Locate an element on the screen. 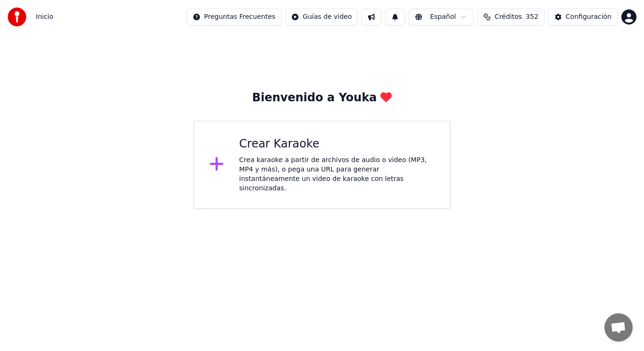 The height and width of the screenshot is (351, 644). div: Configuración is located at coordinates (588, 17).